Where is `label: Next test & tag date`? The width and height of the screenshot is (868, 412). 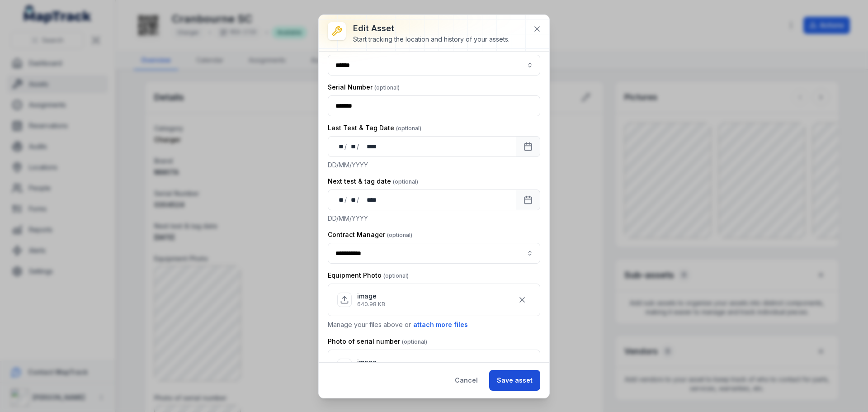 label: Next test & tag date is located at coordinates (373, 182).